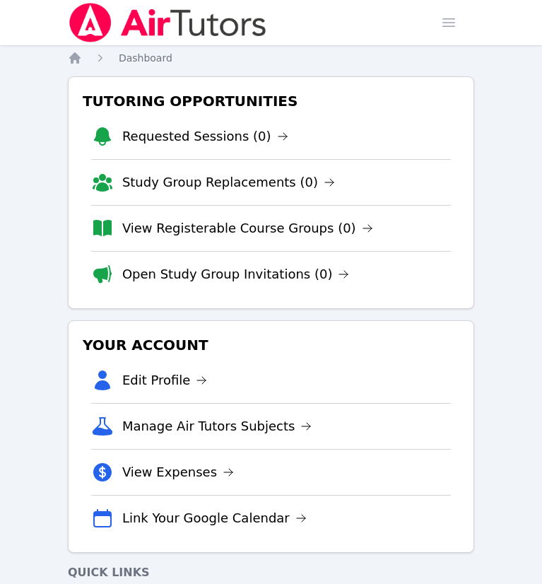 The image size is (542, 584). I want to click on h4: Quick Links, so click(271, 573).